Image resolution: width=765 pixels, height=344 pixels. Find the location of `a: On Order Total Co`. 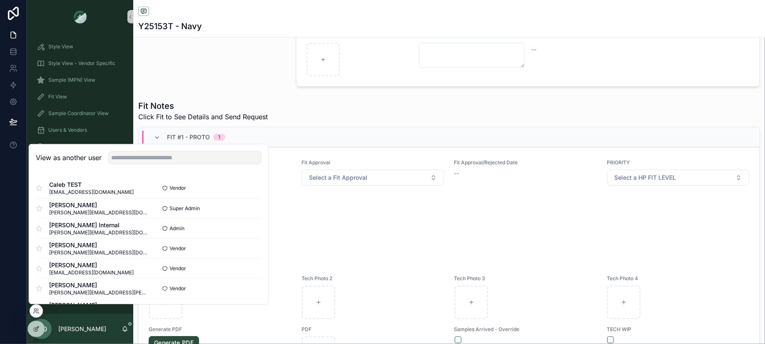

a: On Order Total Co is located at coordinates (80, 147).